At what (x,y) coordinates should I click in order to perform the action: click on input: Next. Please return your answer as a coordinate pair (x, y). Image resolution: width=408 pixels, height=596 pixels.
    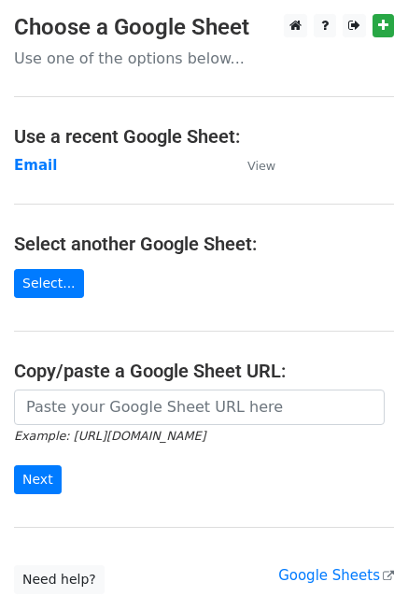
    Looking at the image, I should click on (37, 479).